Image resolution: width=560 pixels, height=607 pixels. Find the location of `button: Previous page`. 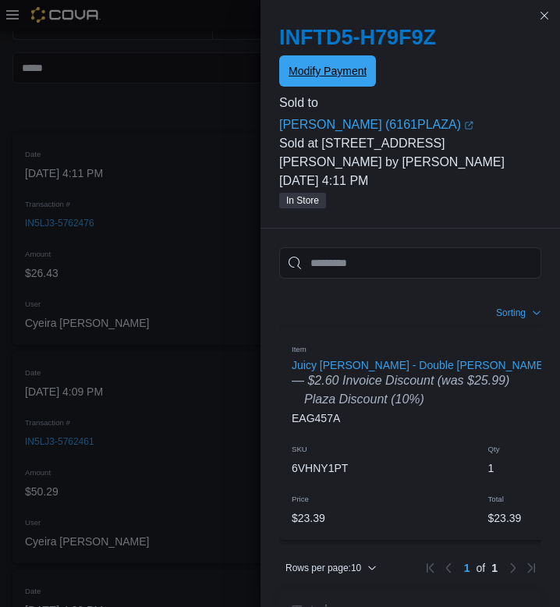

button: Previous page is located at coordinates (449, 568).